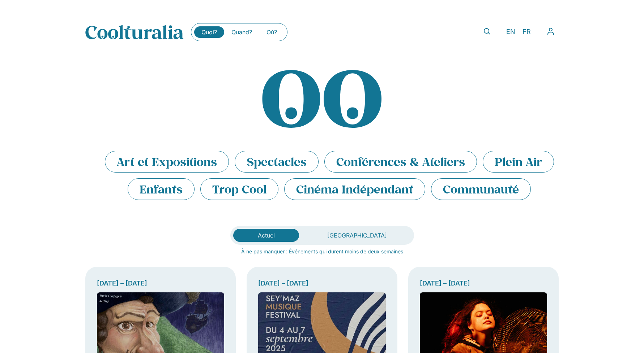  I want to click on li: Trop Cool, so click(239, 189).